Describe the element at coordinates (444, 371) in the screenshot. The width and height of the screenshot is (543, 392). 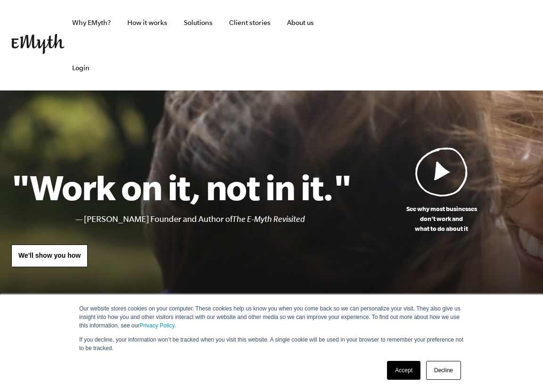
I see `a: Decline` at that location.